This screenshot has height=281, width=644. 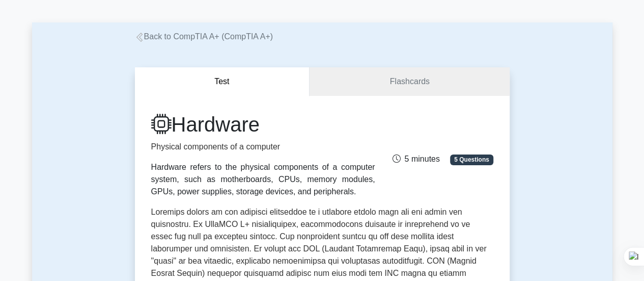 What do you see at coordinates (416, 159) in the screenshot?
I see `span: 5 minutes` at bounding box center [416, 159].